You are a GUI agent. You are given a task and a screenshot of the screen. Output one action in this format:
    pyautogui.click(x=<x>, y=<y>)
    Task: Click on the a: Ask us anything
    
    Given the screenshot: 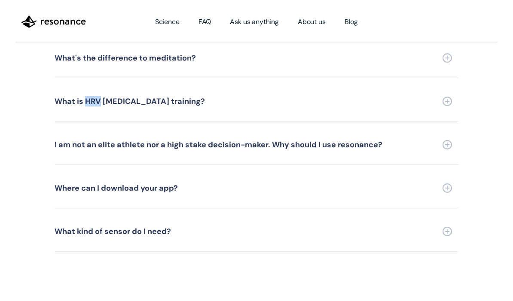 What is the action you would take?
    pyautogui.click(x=254, y=22)
    